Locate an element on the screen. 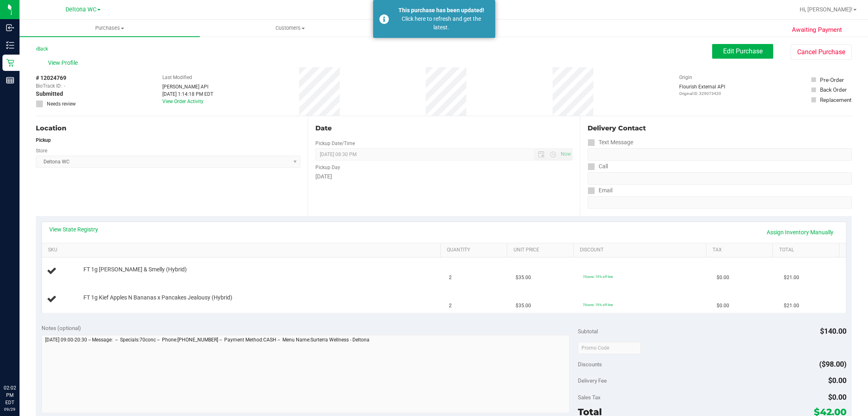 The image size is (868, 416). button: Cancel Purchase is located at coordinates (821, 52).